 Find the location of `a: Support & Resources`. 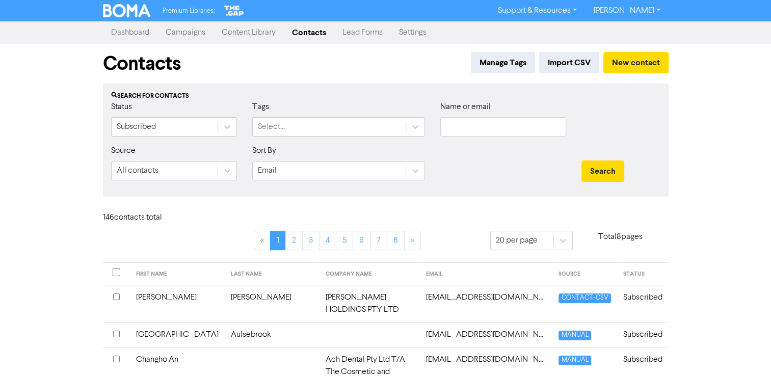

a: Support & Resources is located at coordinates (537, 11).